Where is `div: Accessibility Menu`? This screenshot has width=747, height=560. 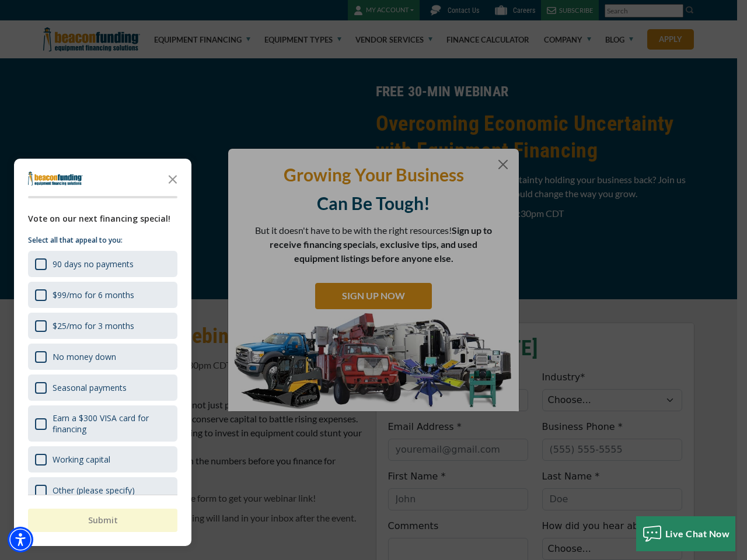
div: Accessibility Menu is located at coordinates (21, 539).